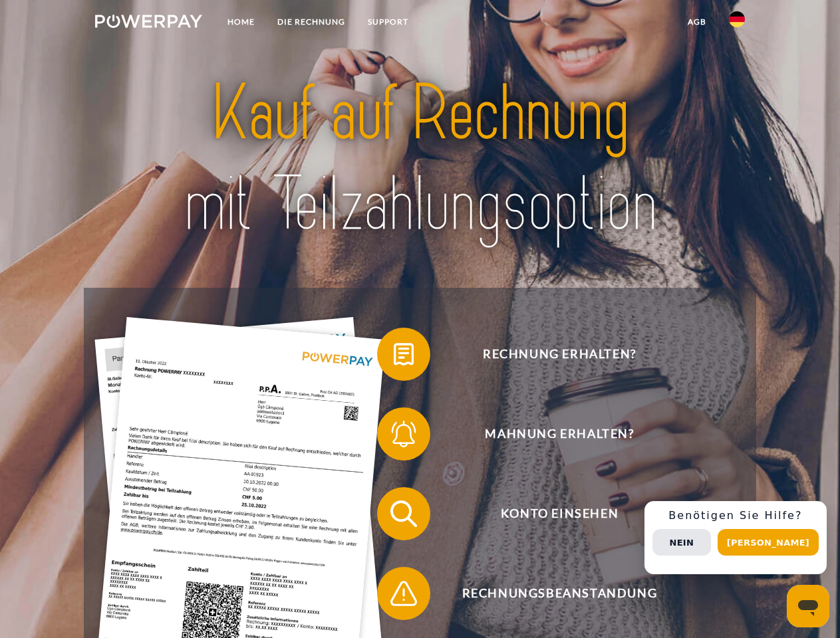 The height and width of the screenshot is (638, 840). Describe the element at coordinates (404, 594) in the screenshot. I see `img: qb_warning.svg` at that location.